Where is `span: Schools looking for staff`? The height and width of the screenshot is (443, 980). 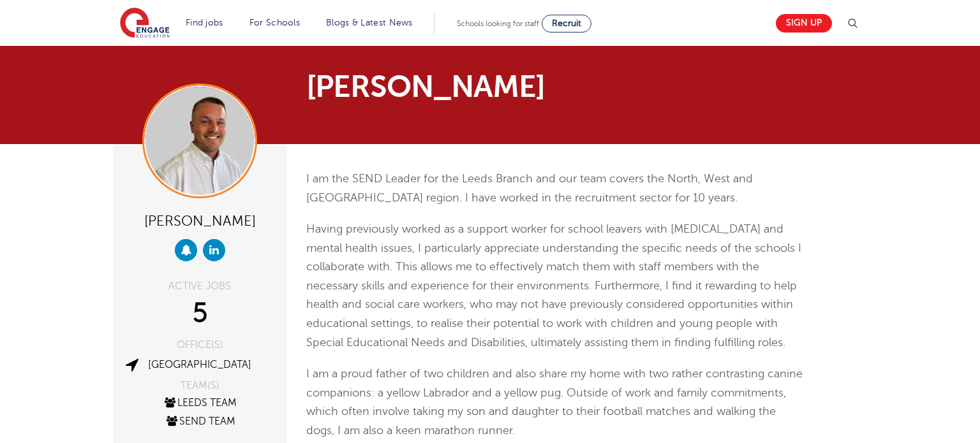
span: Schools looking for staff is located at coordinates (498, 24).